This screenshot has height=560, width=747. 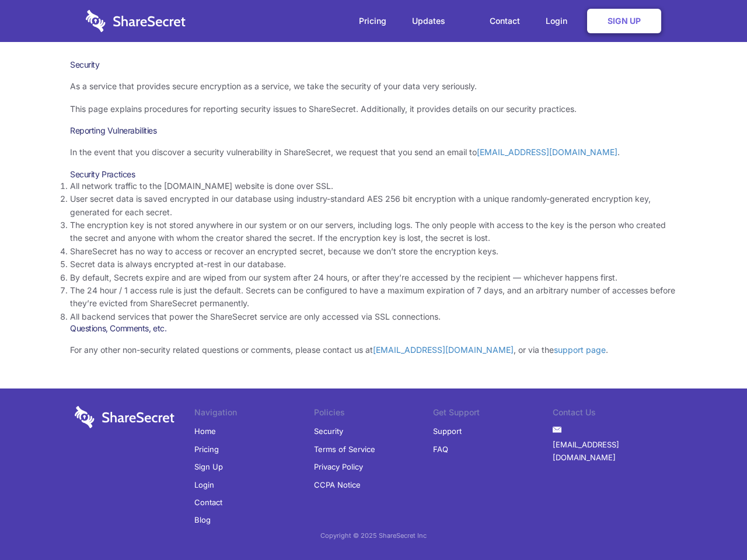 I want to click on li: Navigation, so click(x=254, y=415).